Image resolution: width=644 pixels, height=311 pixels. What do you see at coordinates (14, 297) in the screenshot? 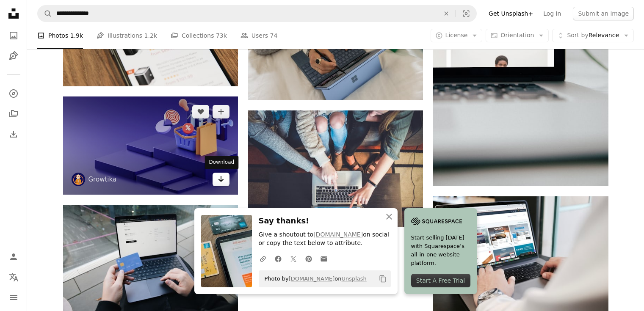
I see `button: Menu` at bounding box center [14, 297].